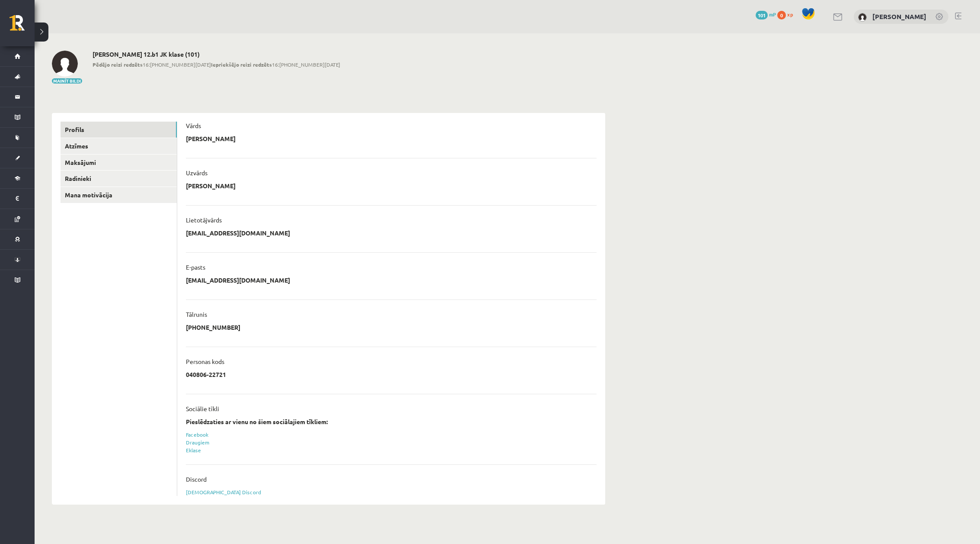 This screenshot has width=980, height=544. What do you see at coordinates (196, 479) in the screenshot?
I see `p: Discord` at bounding box center [196, 479].